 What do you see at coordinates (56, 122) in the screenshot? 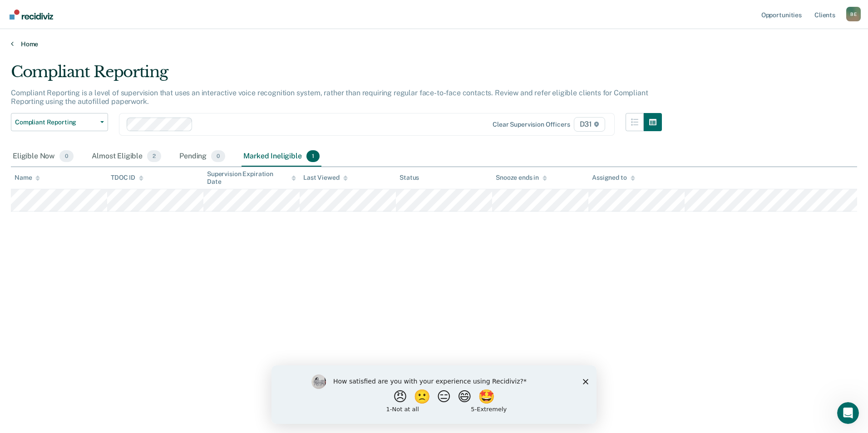
I see `span: Compliant Reporting` at bounding box center [56, 122].